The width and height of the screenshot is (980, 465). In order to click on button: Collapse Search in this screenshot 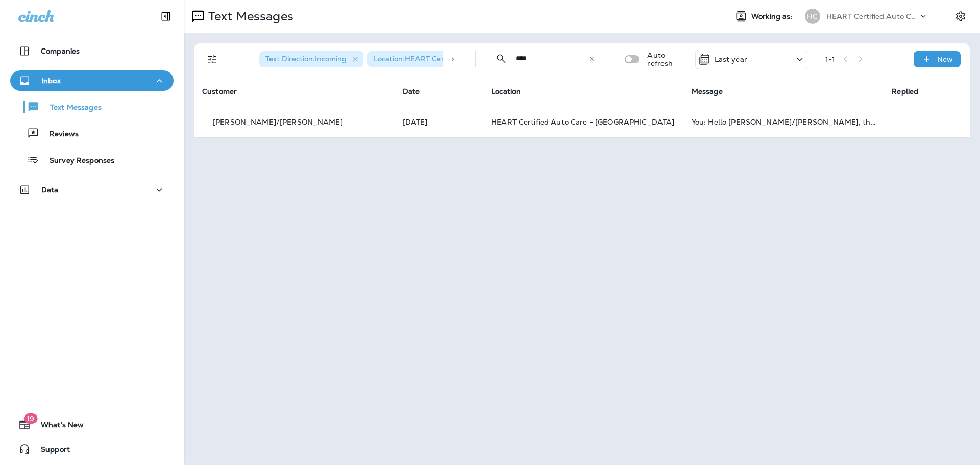, I will do `click(501, 59)`.